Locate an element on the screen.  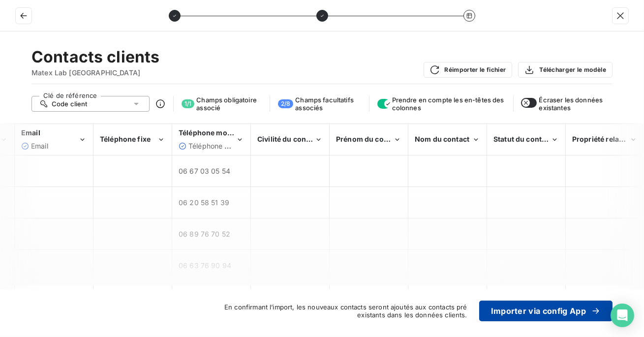
span: Statut du contact (Principal) is located at coordinates (541, 139).